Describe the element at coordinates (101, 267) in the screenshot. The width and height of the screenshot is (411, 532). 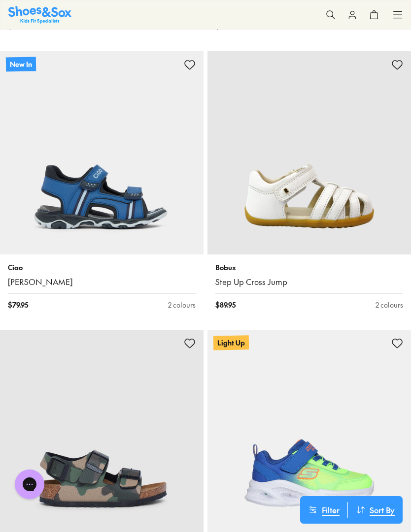
I see `p: Ciao` at that location.